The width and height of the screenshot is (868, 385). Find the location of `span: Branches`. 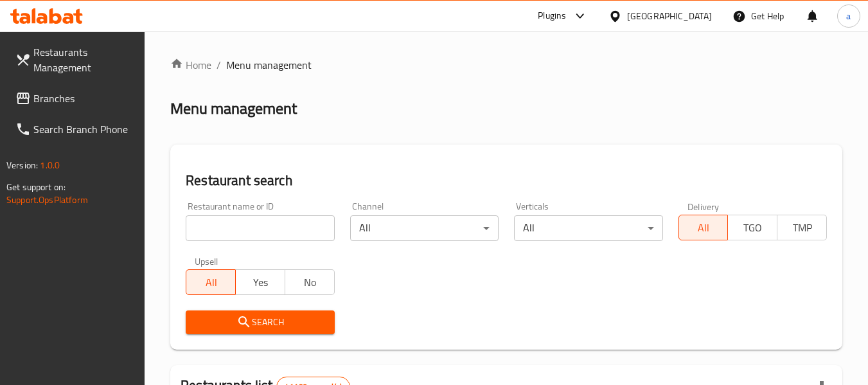

span: Branches is located at coordinates (84, 99).